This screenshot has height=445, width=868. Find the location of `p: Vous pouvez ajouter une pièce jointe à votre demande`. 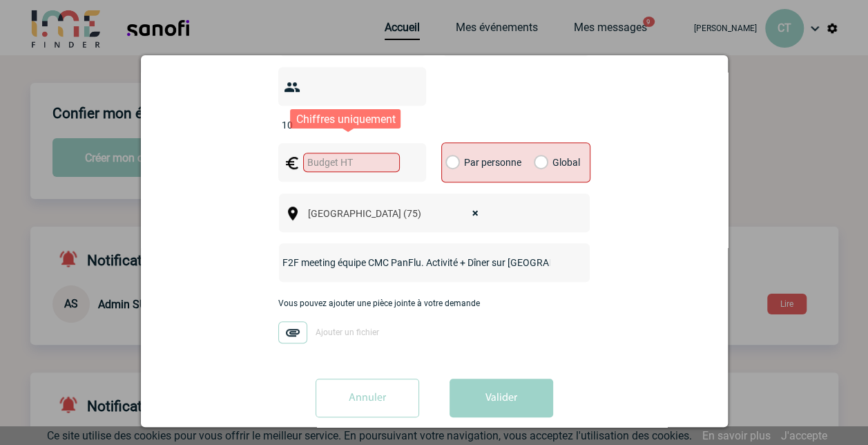

p: Vous pouvez ajouter une pièce jointe à votre demande is located at coordinates (434, 303).